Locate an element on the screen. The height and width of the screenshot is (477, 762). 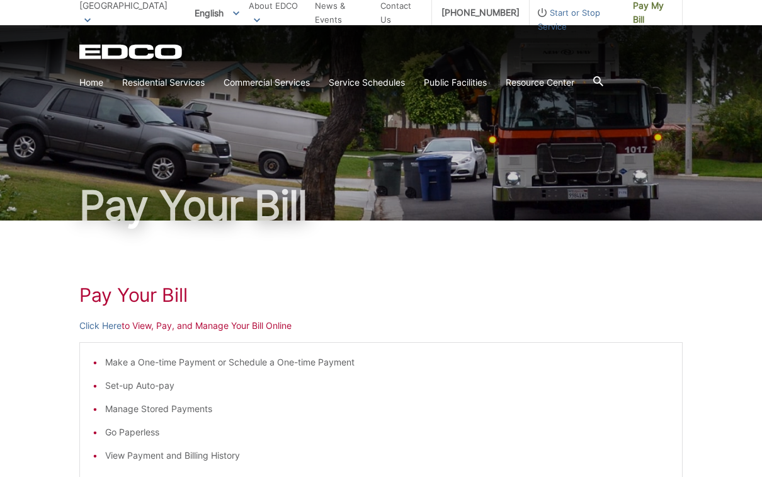
li: View Payment and Billing History is located at coordinates (387, 456).